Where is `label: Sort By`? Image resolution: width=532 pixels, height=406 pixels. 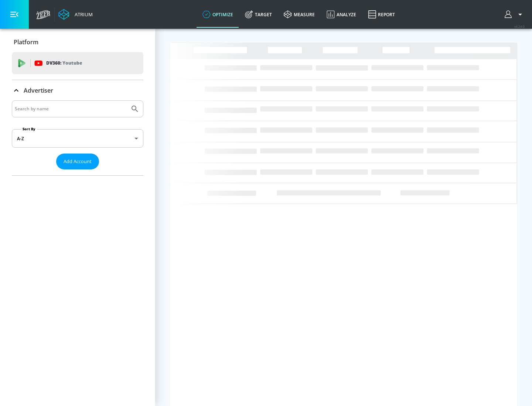 label: Sort By is located at coordinates (28, 128).